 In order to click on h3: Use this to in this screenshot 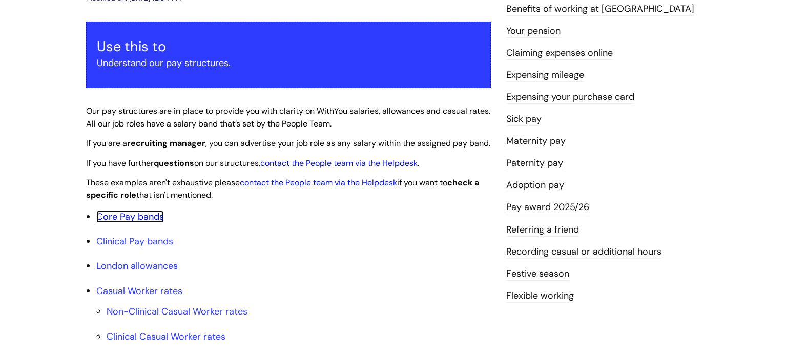, I will do `click(288, 47)`.